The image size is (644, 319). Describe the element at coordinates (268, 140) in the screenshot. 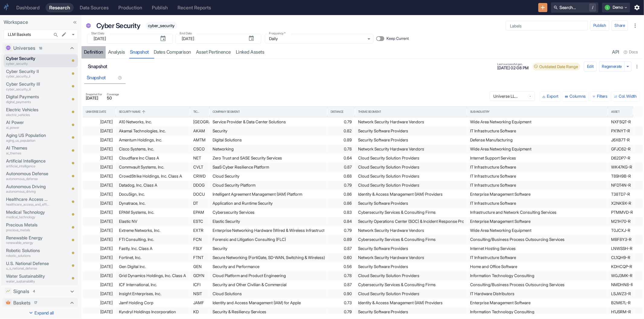

I see `div: Digital Solutions` at that location.